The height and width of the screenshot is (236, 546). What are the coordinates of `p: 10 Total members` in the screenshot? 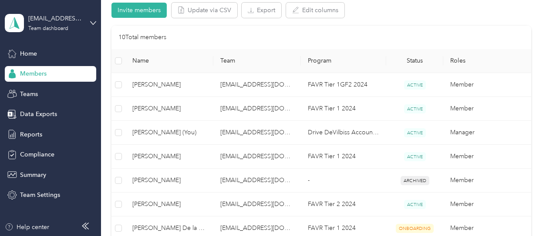 It's located at (142, 37).